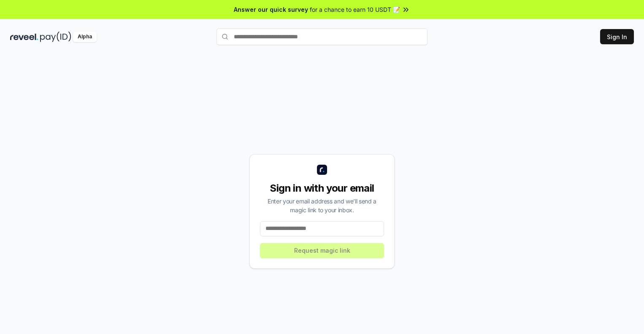 The height and width of the screenshot is (334, 644). I want to click on span: Answer our quick survey, so click(271, 9).